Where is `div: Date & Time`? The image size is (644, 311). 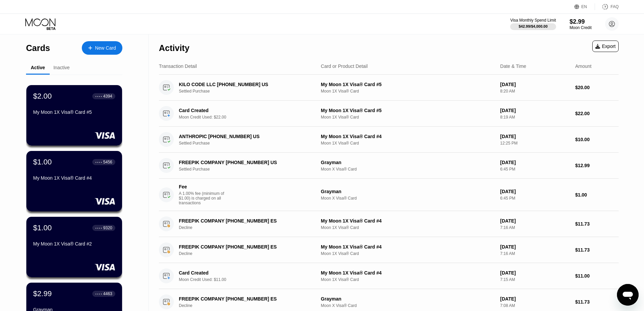 div: Date & Time is located at coordinates (513, 66).